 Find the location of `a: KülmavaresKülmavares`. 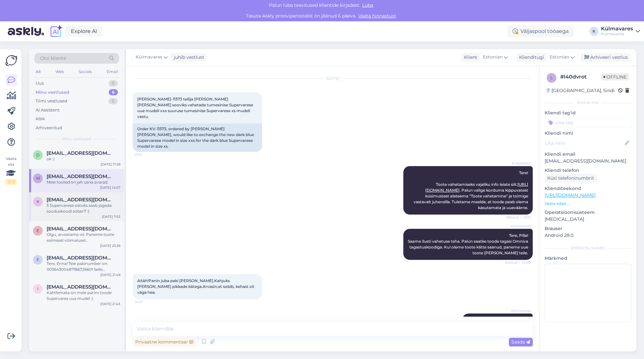

a: KülmavaresKülmavares is located at coordinates (620, 32).